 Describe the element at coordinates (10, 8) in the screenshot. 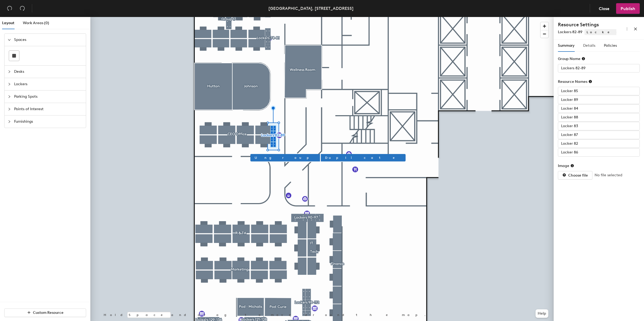

I see `button: Undo (⌘ + Z)` at that location.